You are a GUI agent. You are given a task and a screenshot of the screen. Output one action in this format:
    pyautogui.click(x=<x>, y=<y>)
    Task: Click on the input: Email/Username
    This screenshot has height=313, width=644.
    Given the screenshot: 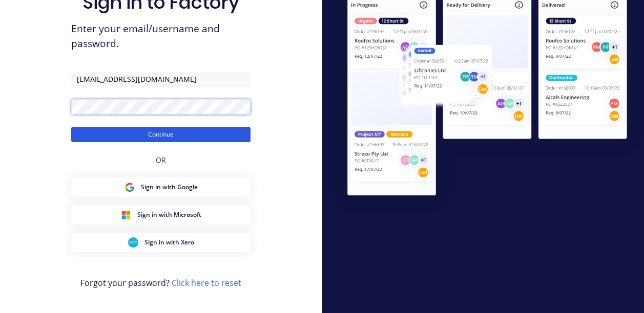 What is the action you would take?
    pyautogui.click(x=161, y=79)
    